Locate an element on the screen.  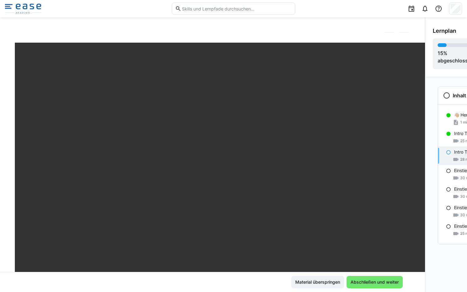
span: Material überspringen is located at coordinates (317, 282).